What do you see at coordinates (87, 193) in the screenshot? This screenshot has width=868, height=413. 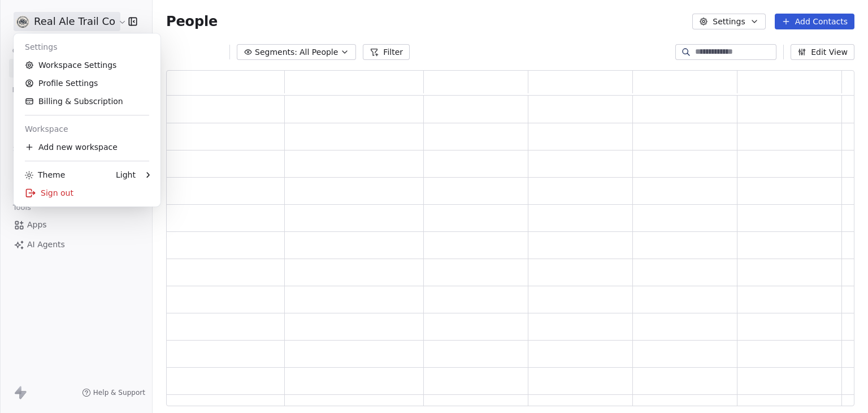 I see `div: Sign out` at bounding box center [87, 193].